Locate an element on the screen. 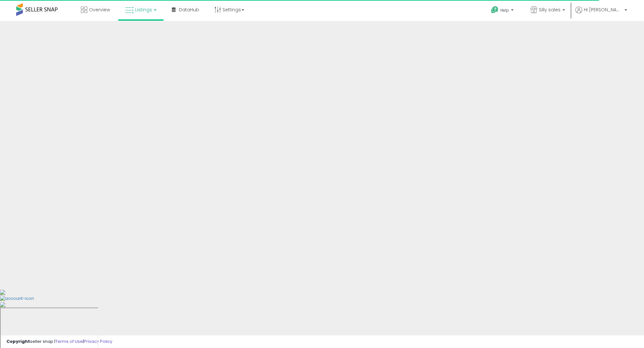 Image resolution: width=644 pixels, height=348 pixels. span: Help is located at coordinates (505, 10).